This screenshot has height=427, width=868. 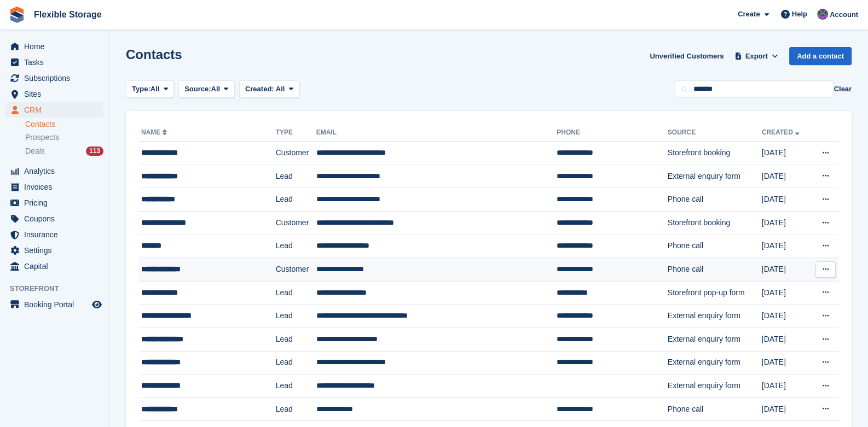 I want to click on span: Home, so click(x=57, y=47).